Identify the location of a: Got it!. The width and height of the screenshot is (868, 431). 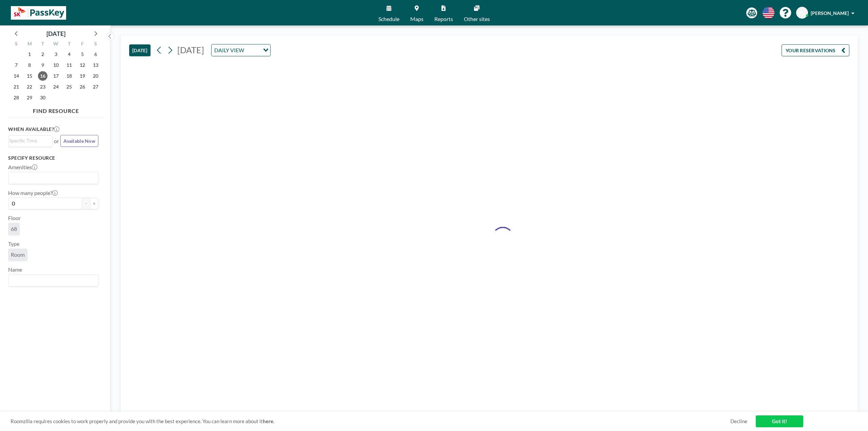
(779, 422).